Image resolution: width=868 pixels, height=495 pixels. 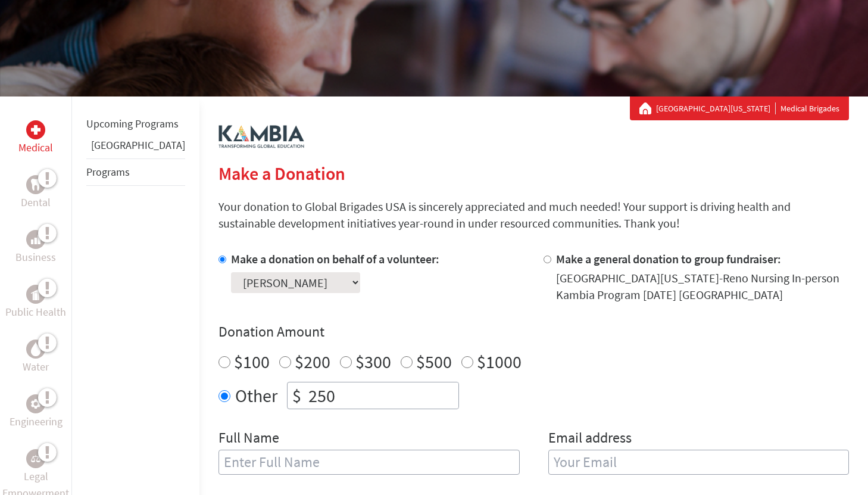 I want to click on img: Public Health, so click(x=36, y=294).